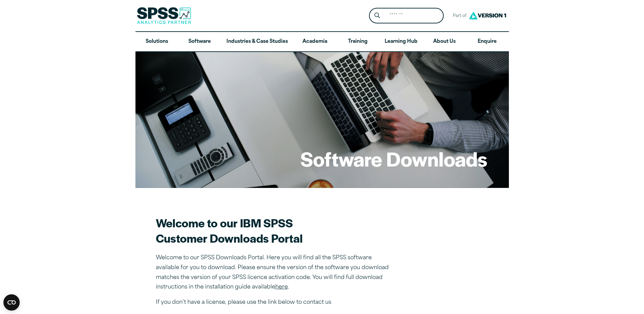 Image resolution: width=644 pixels, height=314 pixels. What do you see at coordinates (200, 42) in the screenshot?
I see `a: Software` at bounding box center [200, 42].